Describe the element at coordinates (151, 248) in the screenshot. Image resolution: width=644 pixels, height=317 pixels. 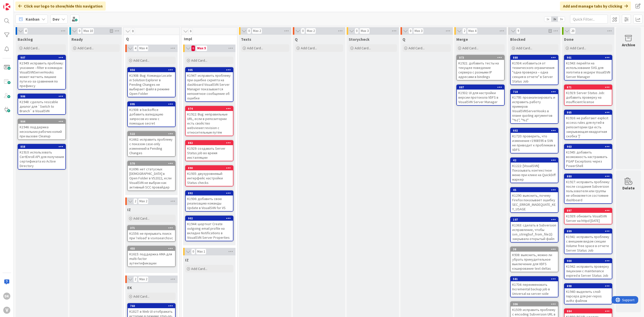
I see `div: 455` at that location.